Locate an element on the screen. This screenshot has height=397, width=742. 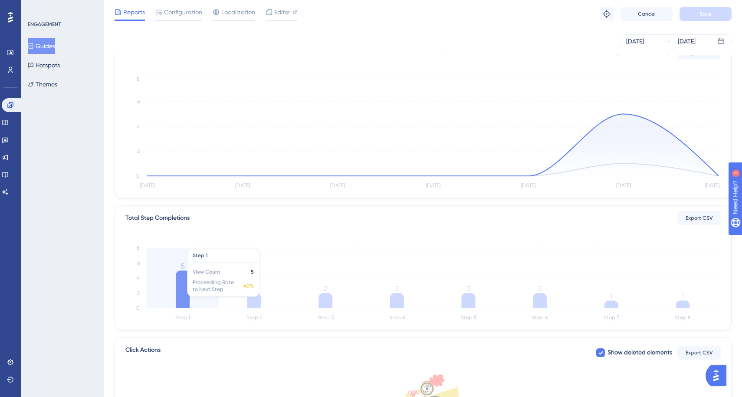
div: ENGAGEMENT is located at coordinates (44, 24).